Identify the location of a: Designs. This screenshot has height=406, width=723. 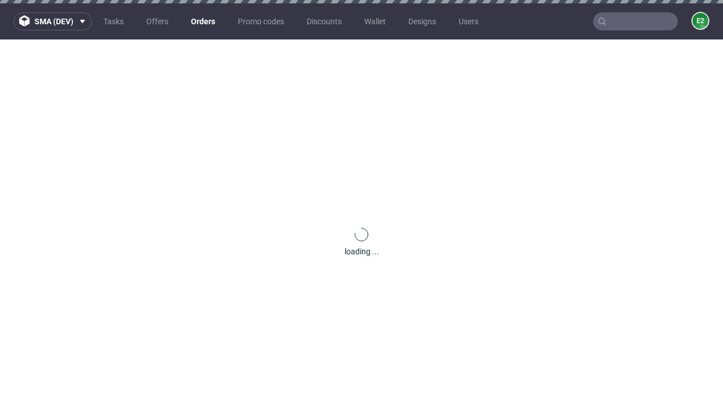
(422, 21).